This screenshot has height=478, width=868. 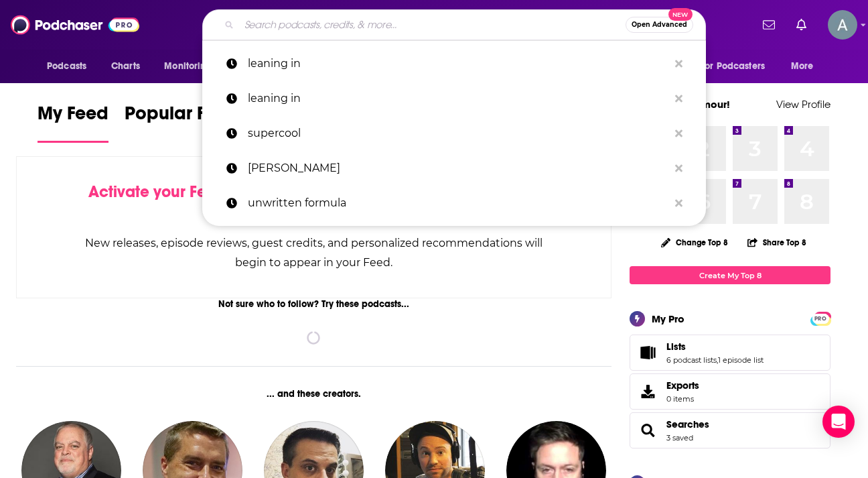 What do you see at coordinates (733, 66) in the screenshot?
I see `span: For Podcasters` at bounding box center [733, 66].